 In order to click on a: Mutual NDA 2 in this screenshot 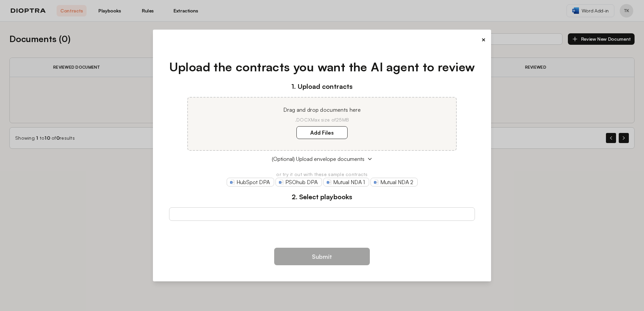, I will do `click(394, 182)`.